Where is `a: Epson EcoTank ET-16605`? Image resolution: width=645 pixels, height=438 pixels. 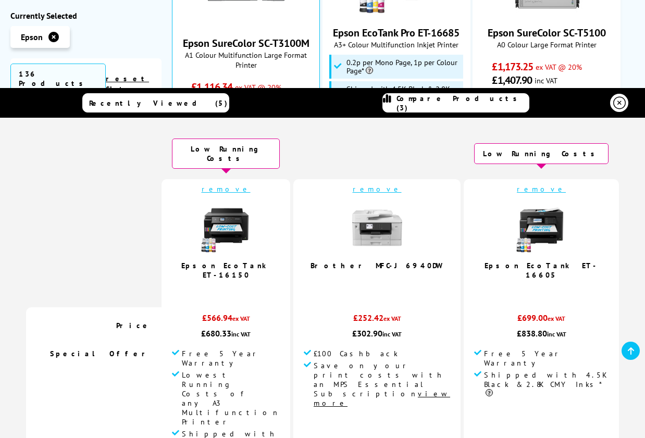 a: Epson EcoTank ET-16605 is located at coordinates (541, 270).